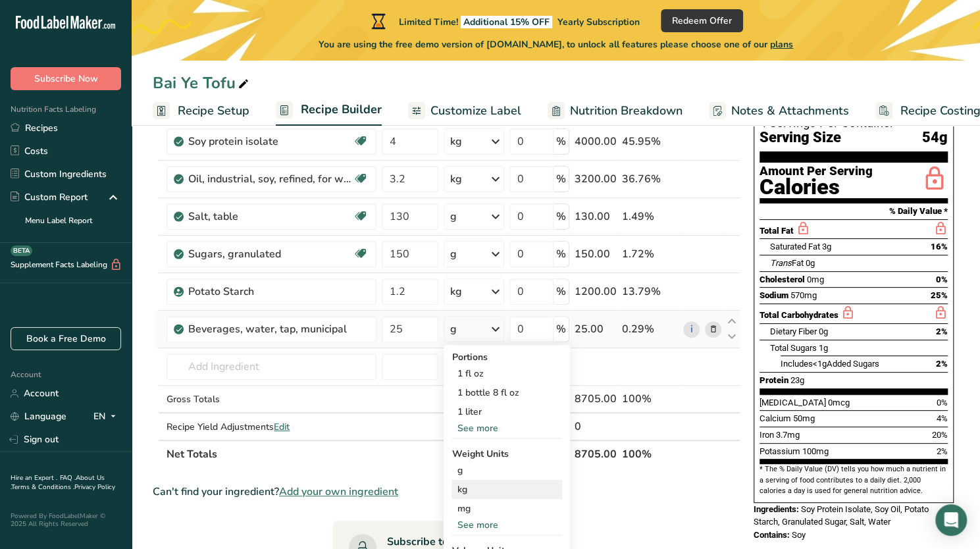  What do you see at coordinates (767, 434) in the screenshot?
I see `span: Iron` at bounding box center [767, 434].